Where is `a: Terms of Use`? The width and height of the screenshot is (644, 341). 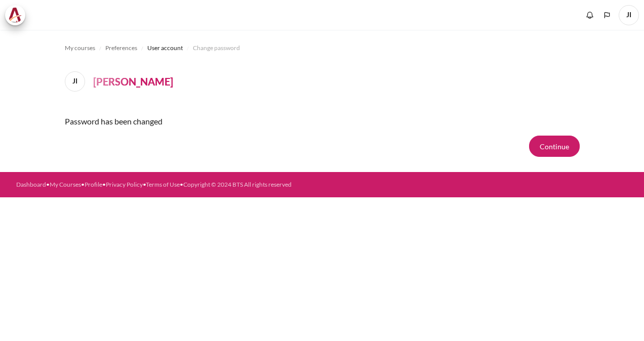 a: Terms of Use is located at coordinates (163, 184).